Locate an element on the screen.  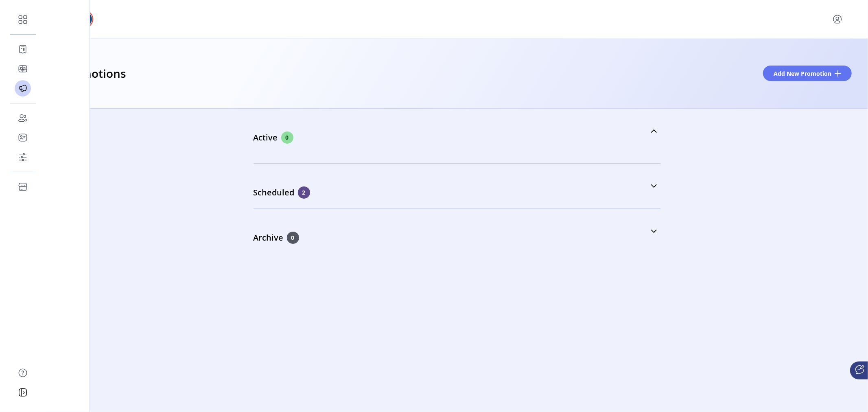
p: Scheduled is located at coordinates (275, 192).